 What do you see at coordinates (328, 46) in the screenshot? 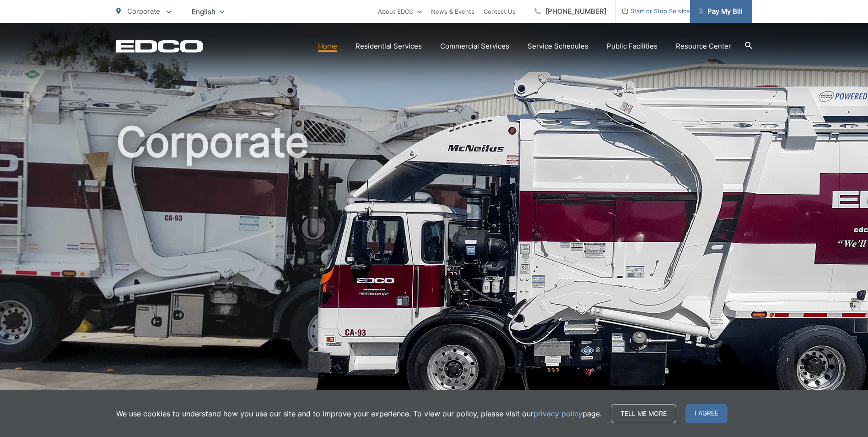
I see `a: Home` at bounding box center [328, 46].